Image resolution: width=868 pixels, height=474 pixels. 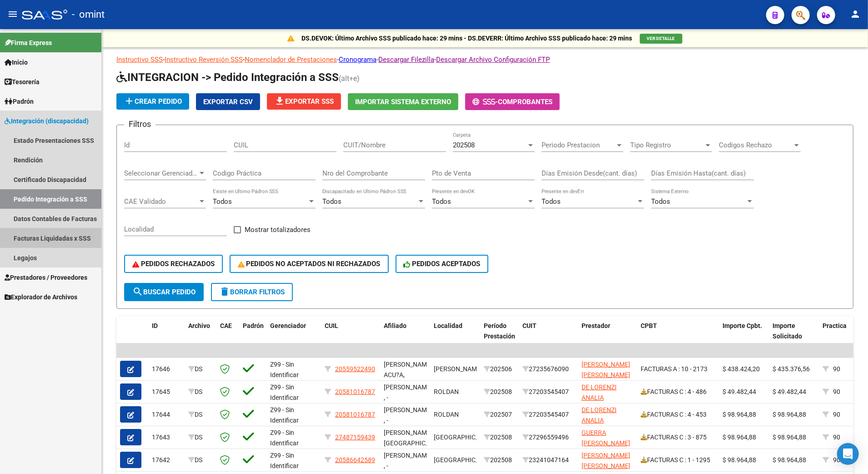 What do you see at coordinates (228, 102) in the screenshot?
I see `button: Exportar CSV` at bounding box center [228, 102].